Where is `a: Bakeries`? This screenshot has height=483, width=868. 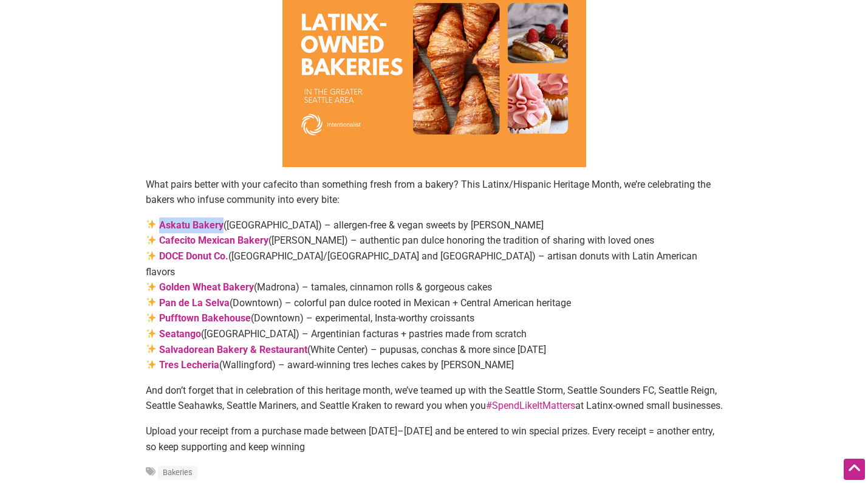
a: Bakeries is located at coordinates (177, 472).